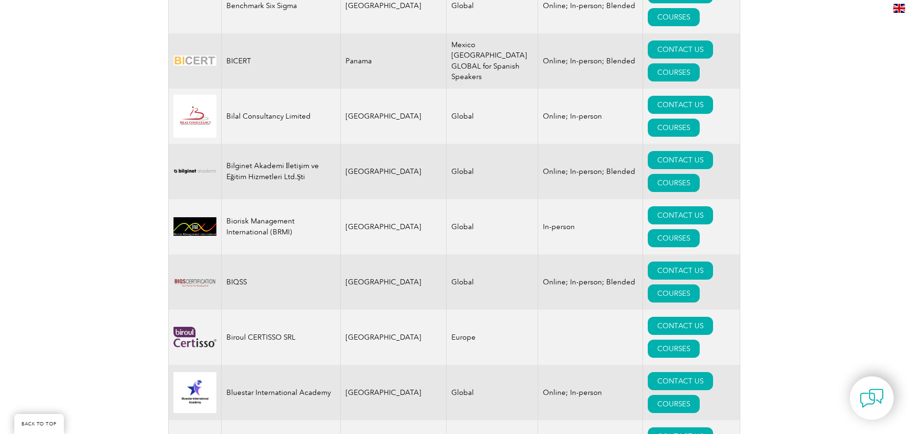 The height and width of the screenshot is (434, 908). Describe the element at coordinates (195, 171) in the screenshot. I see `img: a1985bb7-a6fe-eb11-94ef-002248181dbe-logo.png` at that location.